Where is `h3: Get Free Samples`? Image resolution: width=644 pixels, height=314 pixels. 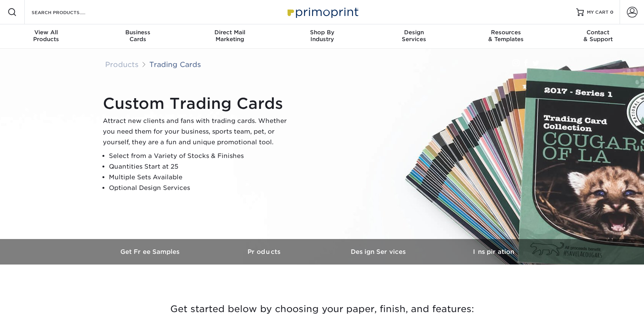
h3: Get Free Samples is located at coordinates (151, 252).